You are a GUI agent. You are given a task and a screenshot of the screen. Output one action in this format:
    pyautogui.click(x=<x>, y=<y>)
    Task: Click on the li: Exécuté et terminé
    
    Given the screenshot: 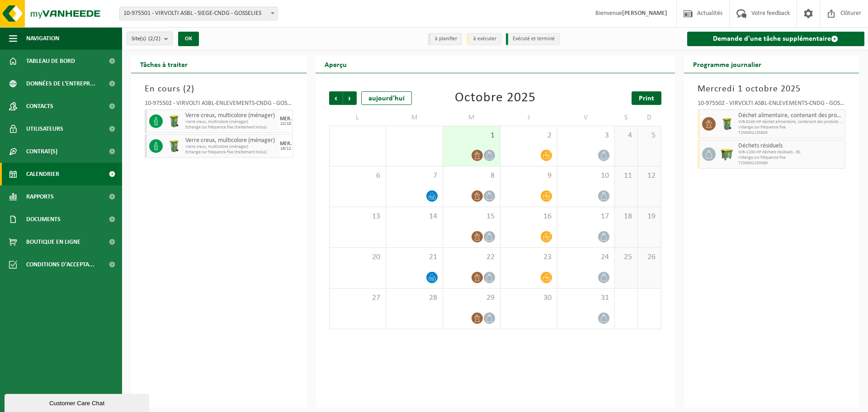 What is the action you would take?
    pyautogui.click(x=533, y=39)
    